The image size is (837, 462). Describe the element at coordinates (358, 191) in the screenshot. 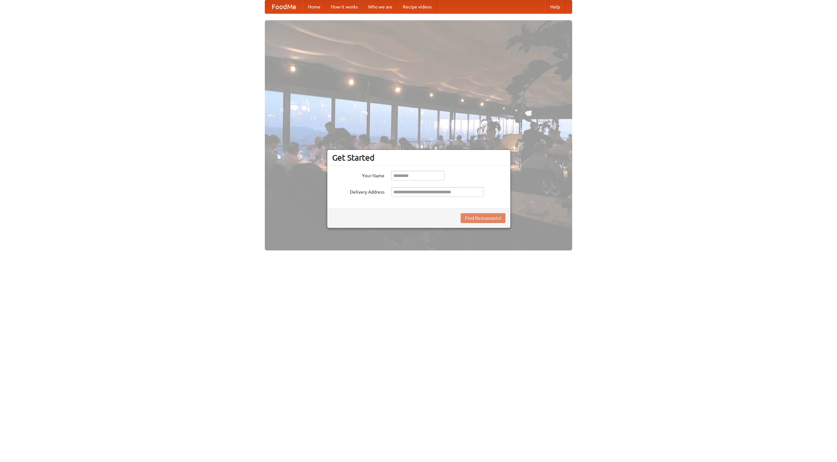

I see `label: Delivery Address` at that location.